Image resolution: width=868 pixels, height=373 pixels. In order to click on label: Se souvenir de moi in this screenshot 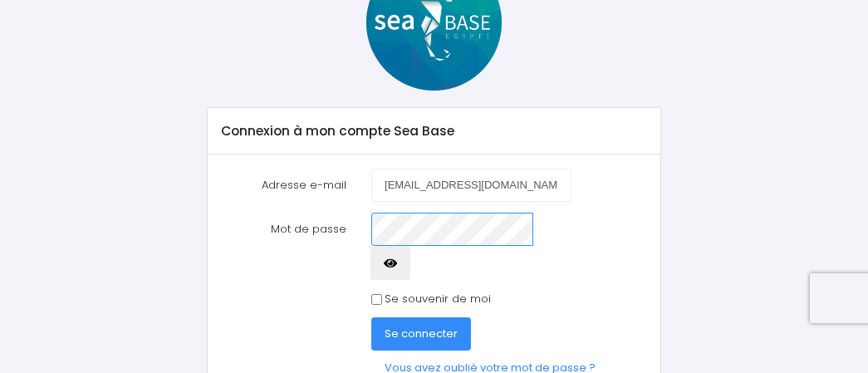, I will do `click(438, 298)`.